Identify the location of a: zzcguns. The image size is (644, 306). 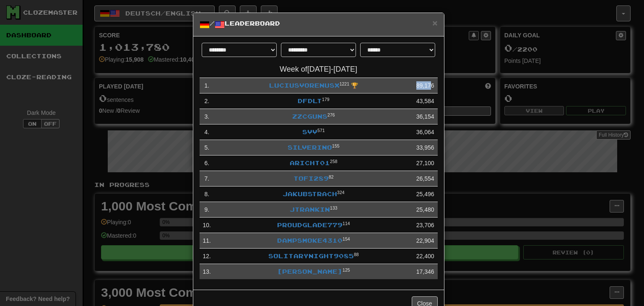
(310, 116).